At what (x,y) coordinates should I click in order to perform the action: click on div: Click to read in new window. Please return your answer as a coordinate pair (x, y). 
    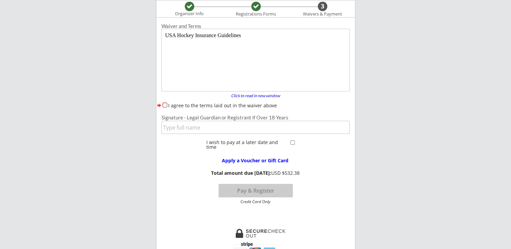
    Looking at the image, I should click on (255, 96).